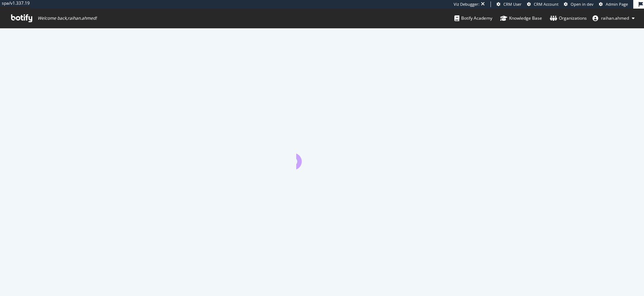 The image size is (644, 296). I want to click on span: CRM Account, so click(546, 4).